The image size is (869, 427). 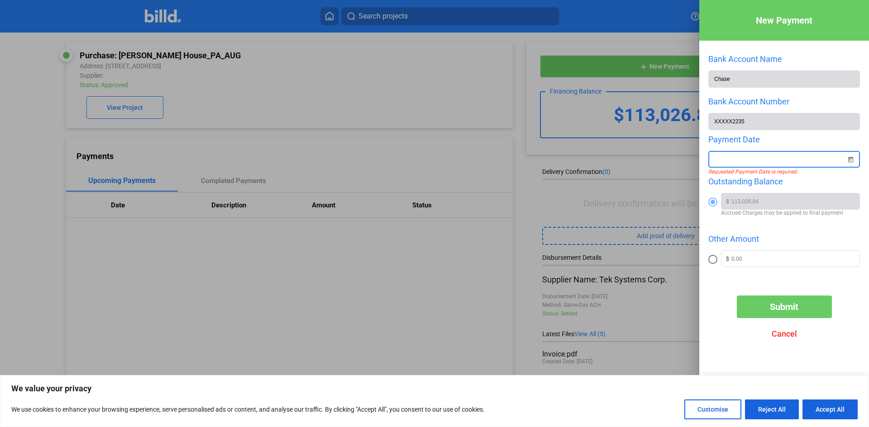 I want to click on button: Submit, so click(x=784, y=307).